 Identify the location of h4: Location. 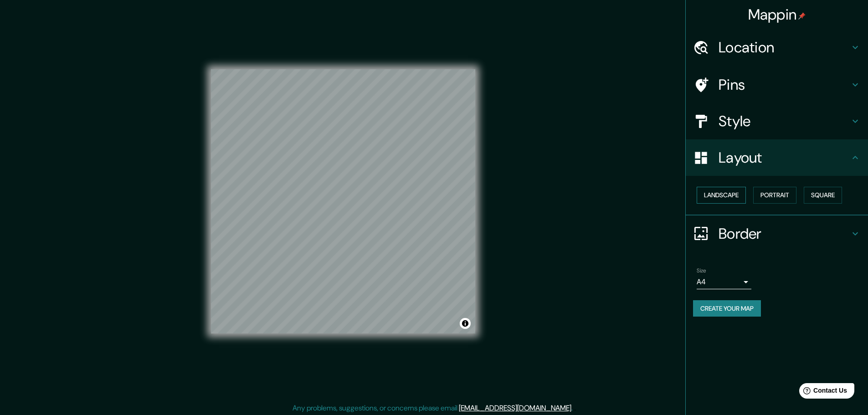
(784, 47).